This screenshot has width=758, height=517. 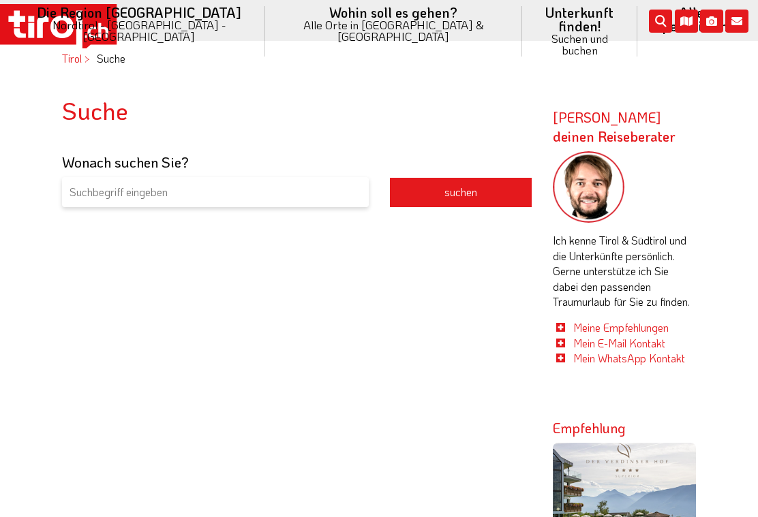 What do you see at coordinates (579, 44) in the screenshot?
I see `small: Suchen und buchen` at bounding box center [579, 44].